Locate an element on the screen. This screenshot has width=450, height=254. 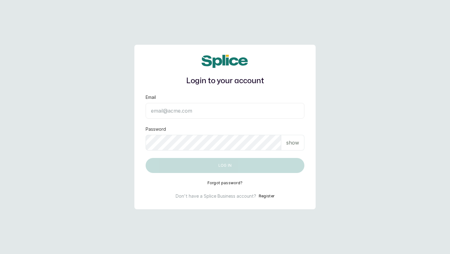
p: Don't have a Splice Business account? is located at coordinates (216, 196).